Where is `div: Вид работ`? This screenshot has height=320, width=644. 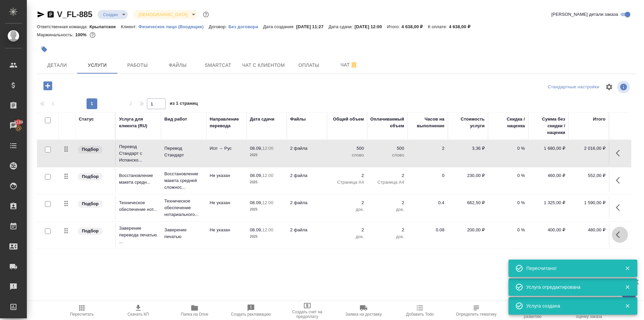 div: Вид работ is located at coordinates (176, 119).